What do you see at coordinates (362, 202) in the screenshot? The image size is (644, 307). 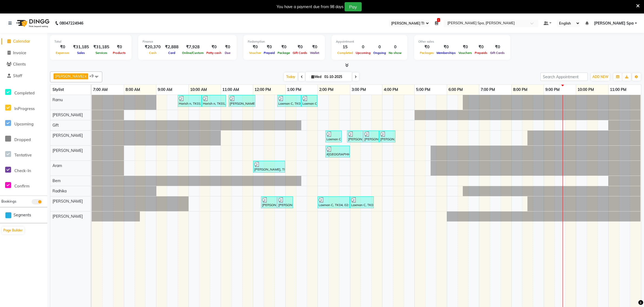 I see `div: Laxman C, TK04, 03:00 PM-03:45 PM, Pedicure - Intense Repair Pedicure` at bounding box center [362, 202].